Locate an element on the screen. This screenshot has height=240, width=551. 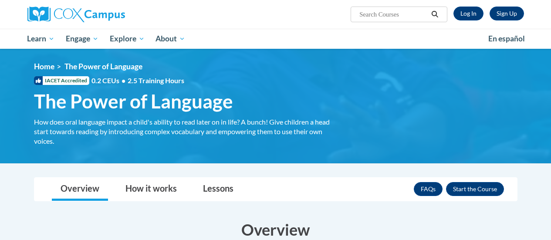
img: Cox Campus is located at coordinates (76, 14).